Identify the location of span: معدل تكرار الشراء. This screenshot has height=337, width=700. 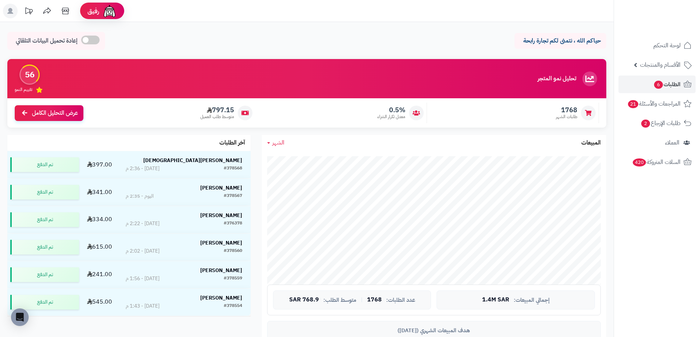
(391, 117).